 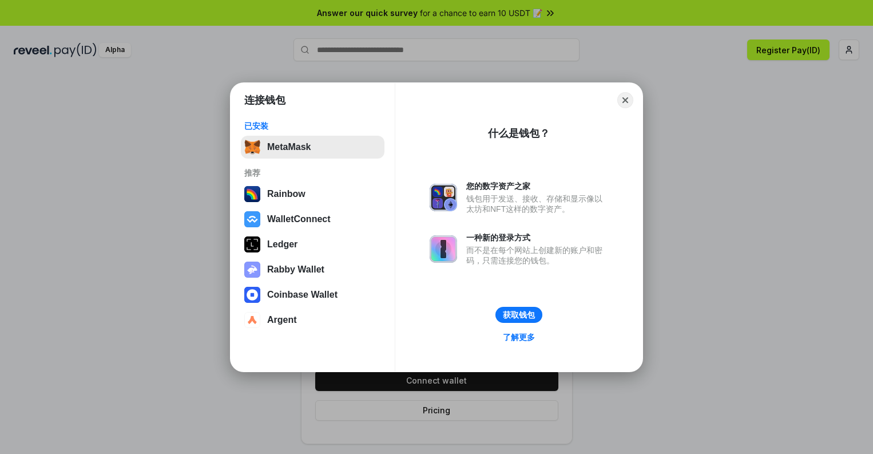 What do you see at coordinates (312, 244) in the screenshot?
I see `button: Ledger` at bounding box center [312, 244].